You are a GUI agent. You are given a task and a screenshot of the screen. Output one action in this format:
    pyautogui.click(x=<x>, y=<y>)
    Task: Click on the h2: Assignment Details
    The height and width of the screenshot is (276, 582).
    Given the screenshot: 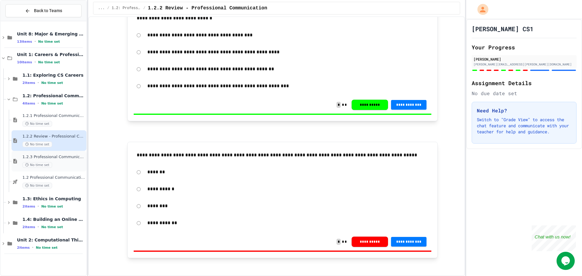 What is the action you would take?
    pyautogui.click(x=524, y=83)
    